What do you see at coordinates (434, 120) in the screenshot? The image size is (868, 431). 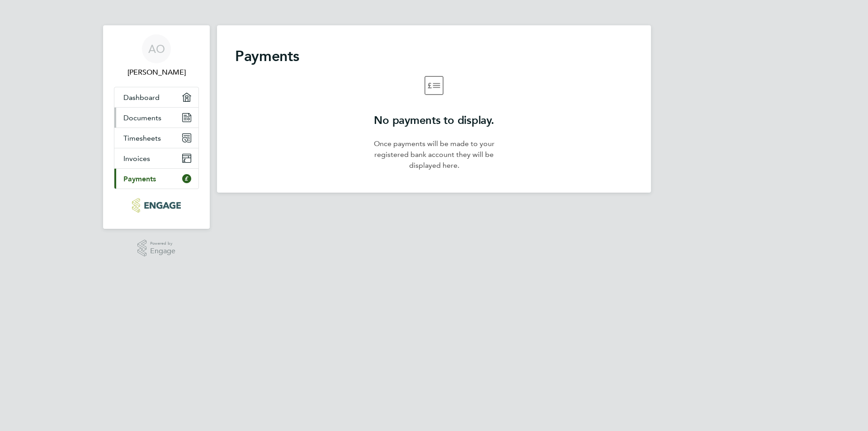 I see `h2: No payments to display.` at bounding box center [434, 120].